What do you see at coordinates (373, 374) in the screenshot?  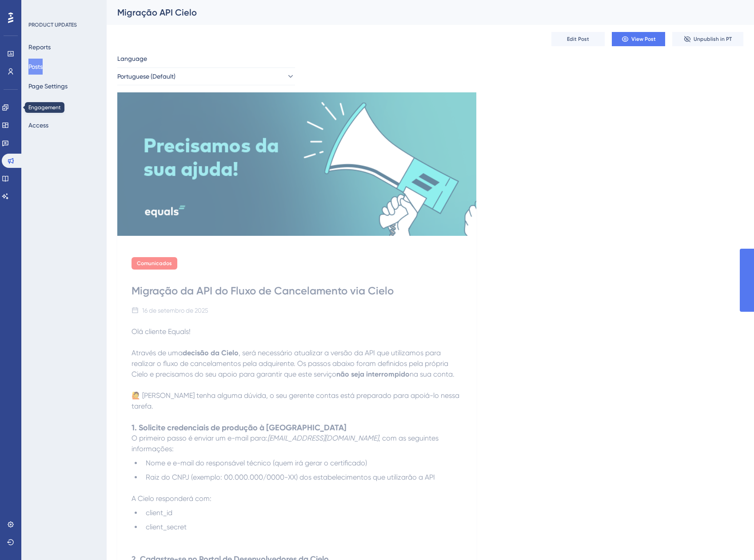 I see `strong: não seja interrompido` at bounding box center [373, 374].